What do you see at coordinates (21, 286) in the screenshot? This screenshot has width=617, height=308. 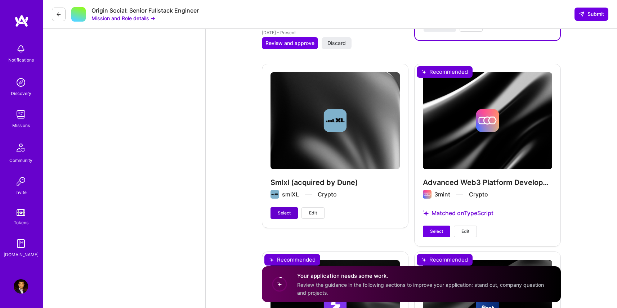 I see `a: User Avatar` at bounding box center [21, 286].